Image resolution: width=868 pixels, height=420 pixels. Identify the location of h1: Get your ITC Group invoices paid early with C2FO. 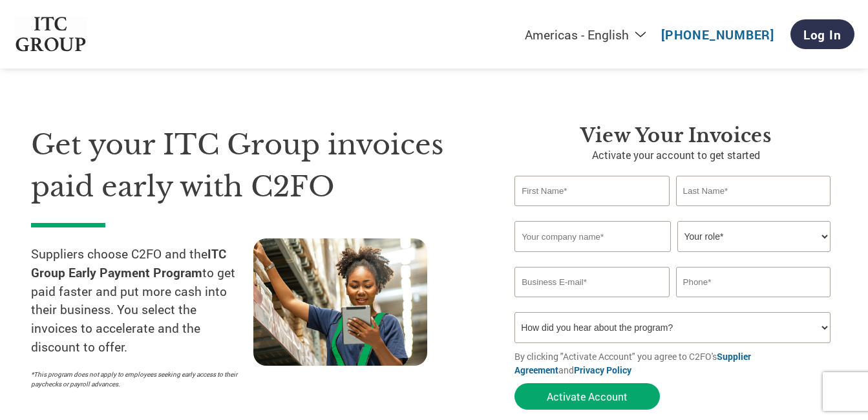
(253, 165).